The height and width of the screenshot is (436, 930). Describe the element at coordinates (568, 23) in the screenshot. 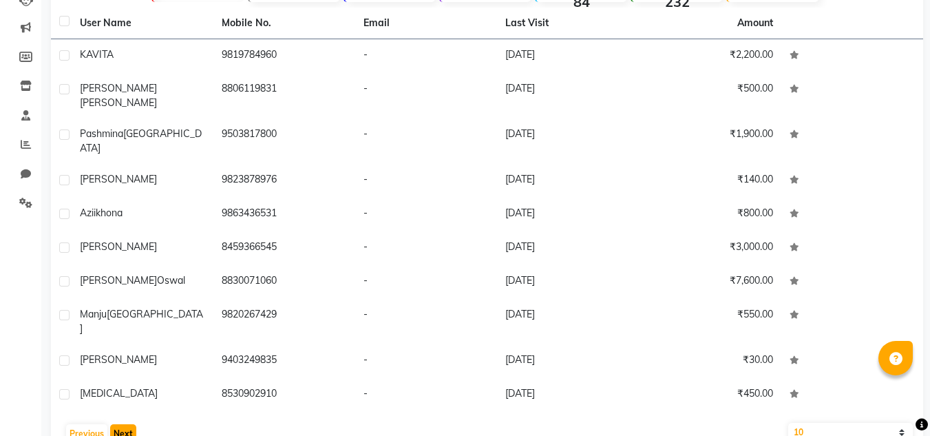

I see `th: Last Visit` at that location.